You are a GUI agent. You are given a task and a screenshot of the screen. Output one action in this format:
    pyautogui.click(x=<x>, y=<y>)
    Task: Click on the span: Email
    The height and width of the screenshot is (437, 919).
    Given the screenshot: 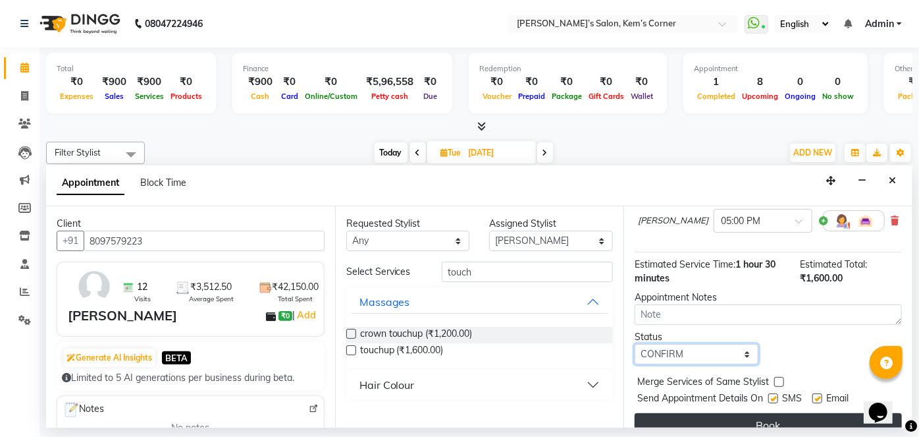 What is the action you would take?
    pyautogui.click(x=837, y=399)
    